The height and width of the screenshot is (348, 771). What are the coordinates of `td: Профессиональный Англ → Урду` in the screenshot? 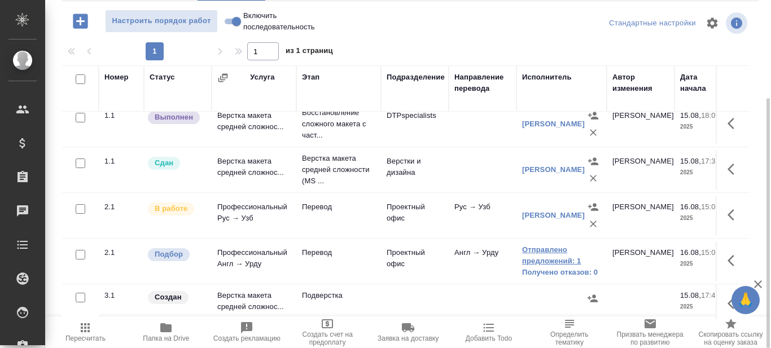 It's located at (254, 261).